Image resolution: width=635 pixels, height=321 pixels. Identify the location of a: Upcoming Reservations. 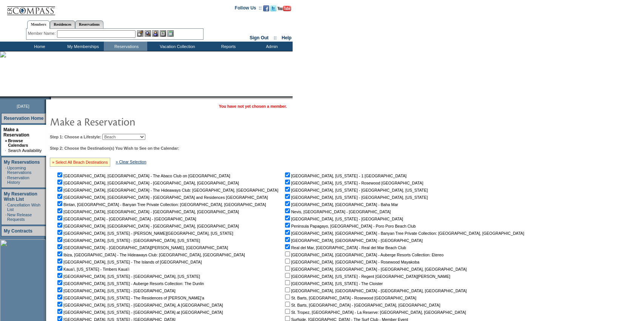
(19, 170).